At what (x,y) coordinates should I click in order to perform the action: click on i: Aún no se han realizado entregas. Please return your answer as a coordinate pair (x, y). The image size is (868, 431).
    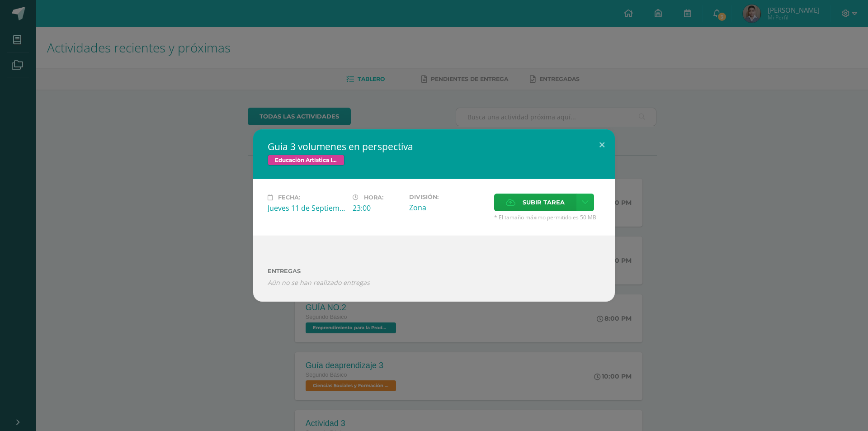
    Looking at the image, I should click on (434, 282).